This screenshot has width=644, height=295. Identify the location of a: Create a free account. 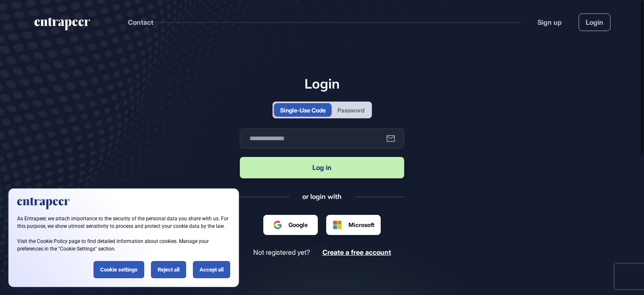
(357, 252).